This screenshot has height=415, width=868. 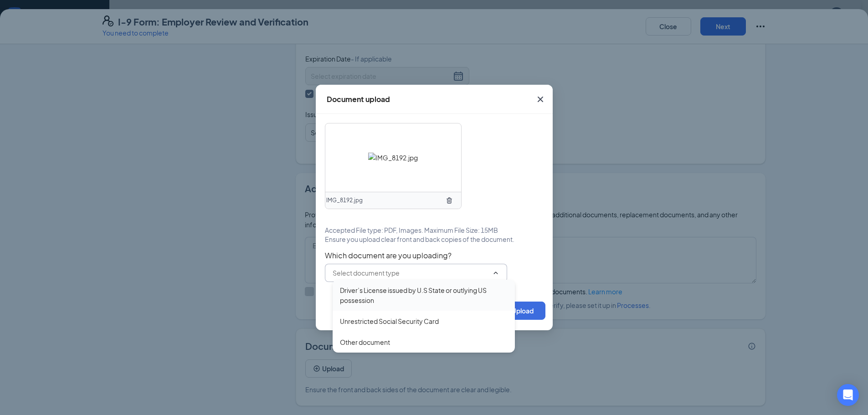 I want to click on div: Document upload, so click(x=358, y=99).